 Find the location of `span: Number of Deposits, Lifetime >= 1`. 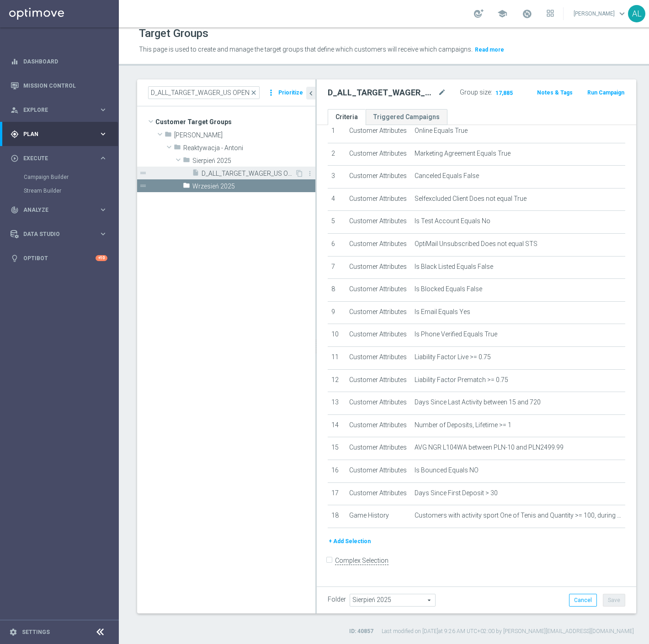

span: Number of Deposits, Lifetime >= 1 is located at coordinates (462, 425).